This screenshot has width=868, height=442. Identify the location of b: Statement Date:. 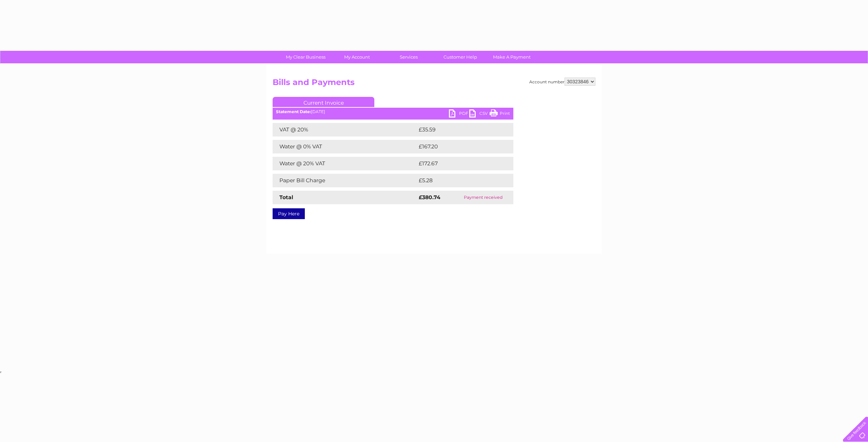
(294, 111).